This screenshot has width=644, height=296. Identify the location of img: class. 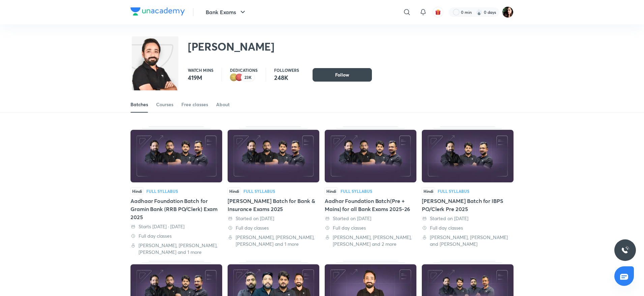
(155, 68).